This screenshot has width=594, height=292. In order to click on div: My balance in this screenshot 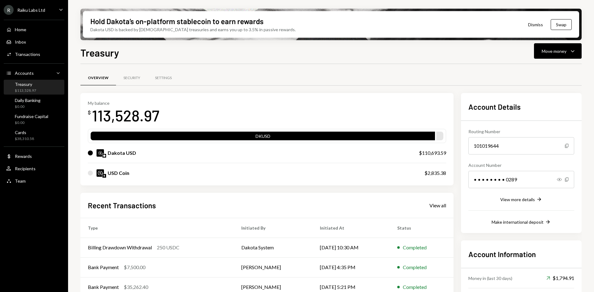, I will do `click(123, 103)`.